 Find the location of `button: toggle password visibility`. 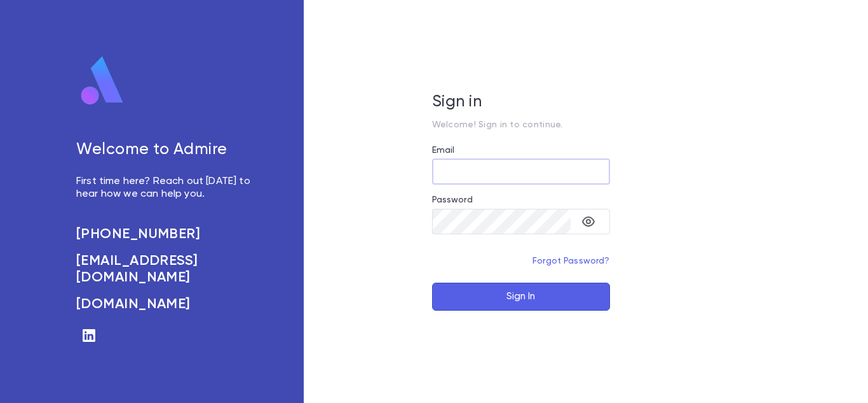

button: toggle password visibility is located at coordinates (588, 222).